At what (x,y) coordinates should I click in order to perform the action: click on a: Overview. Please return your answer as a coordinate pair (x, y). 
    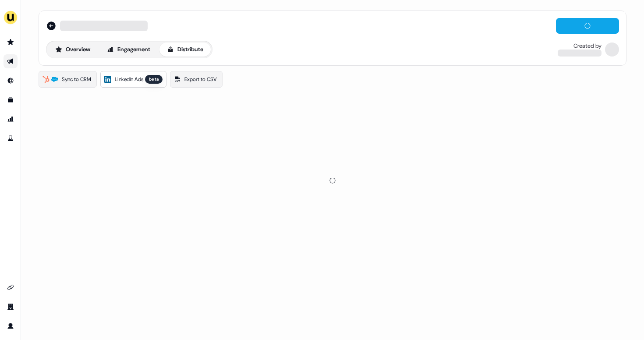
    Looking at the image, I should click on (73, 49).